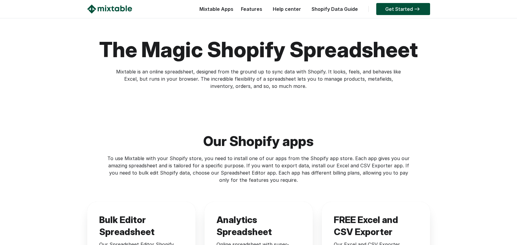  Describe the element at coordinates (287, 9) in the screenshot. I see `a: Help center` at that location.